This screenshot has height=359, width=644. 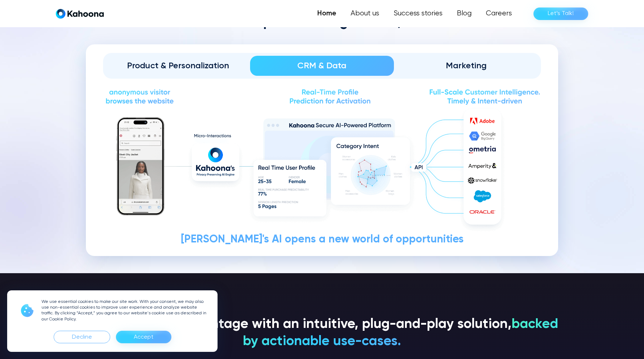 I want to click on div: Decline, so click(x=82, y=337).